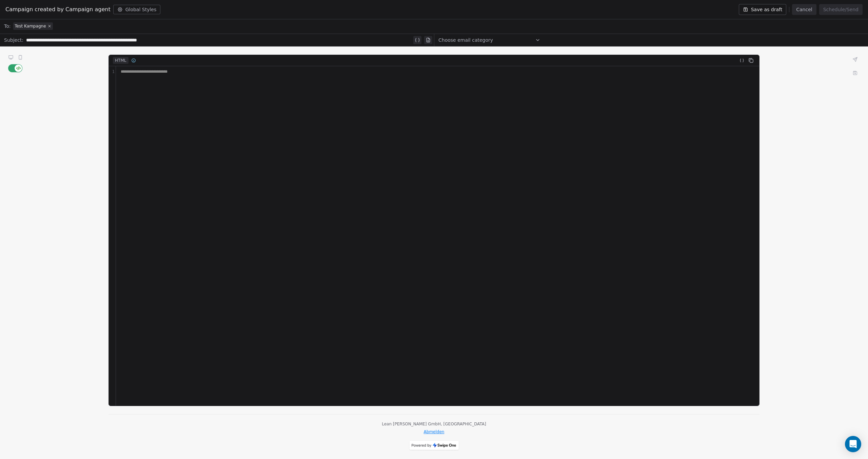 The height and width of the screenshot is (459, 868). I want to click on span: Subject:, so click(14, 41).